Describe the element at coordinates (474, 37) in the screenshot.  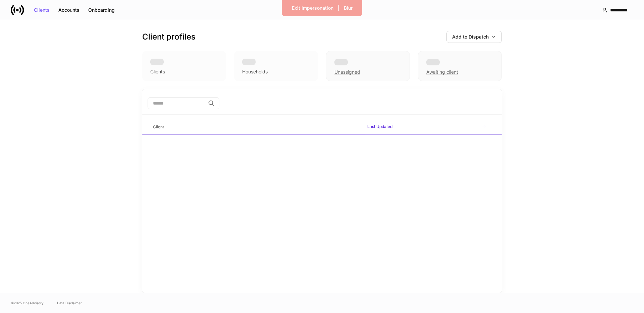
I see `button: Add to Dispatch` at that location.